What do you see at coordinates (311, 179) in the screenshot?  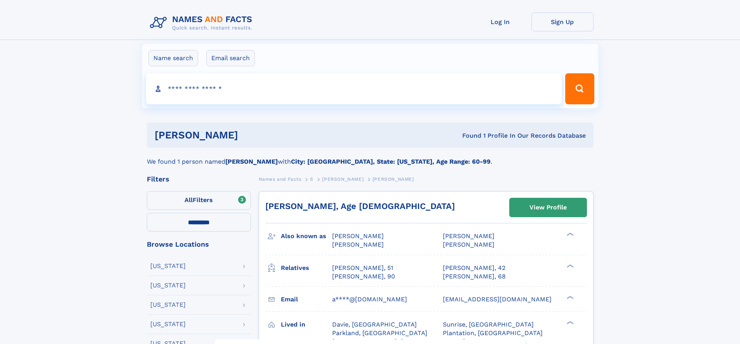 I see `a: S` at bounding box center [311, 179].